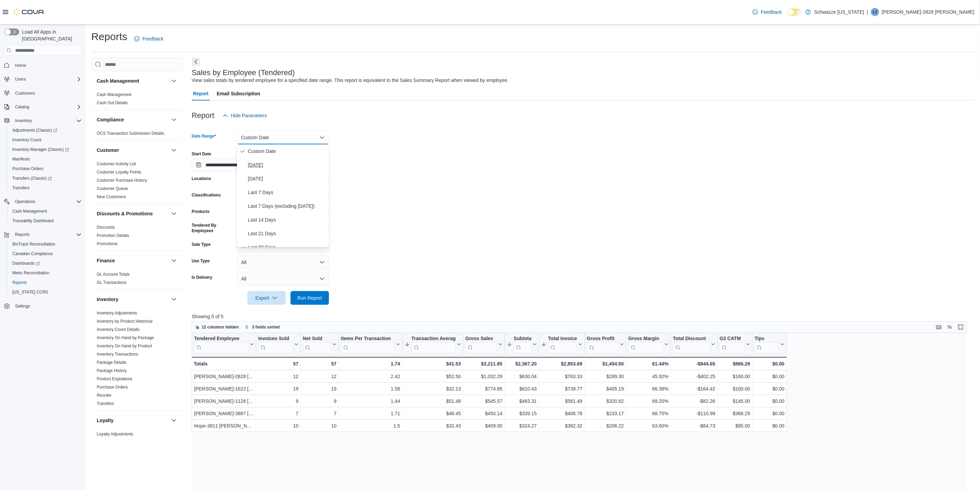 This screenshot has height=490, width=980. Describe the element at coordinates (115, 434) in the screenshot. I see `a: Loyalty Adjustments` at that location.